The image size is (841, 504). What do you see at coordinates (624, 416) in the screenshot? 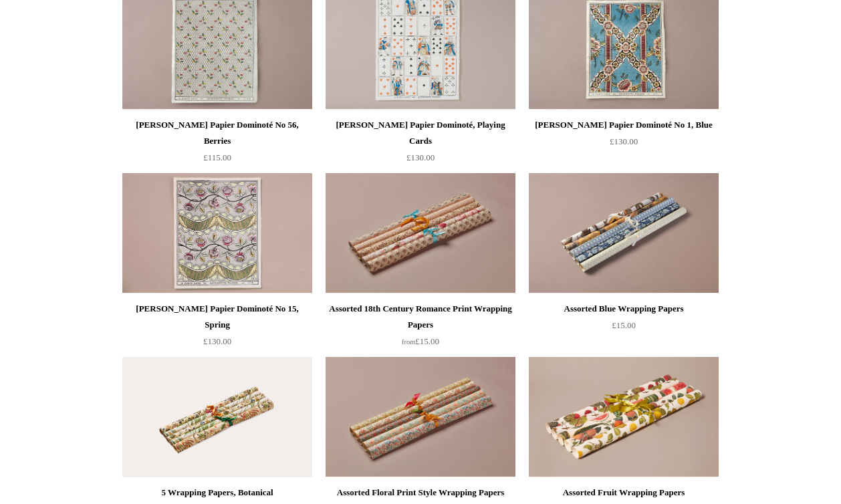
I see `a: Assorted Fruit Wrapping Papers Assorted Fruit Wrapping Papers` at bounding box center [624, 416].